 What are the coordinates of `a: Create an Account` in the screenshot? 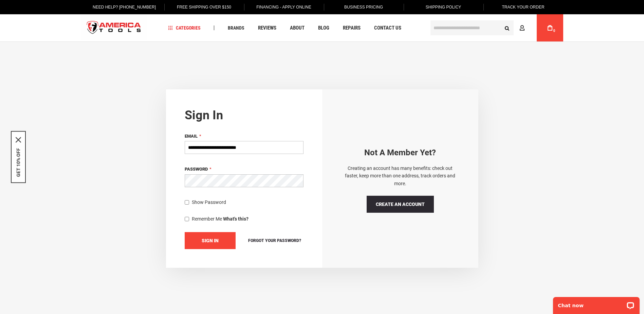 It's located at (401, 204).